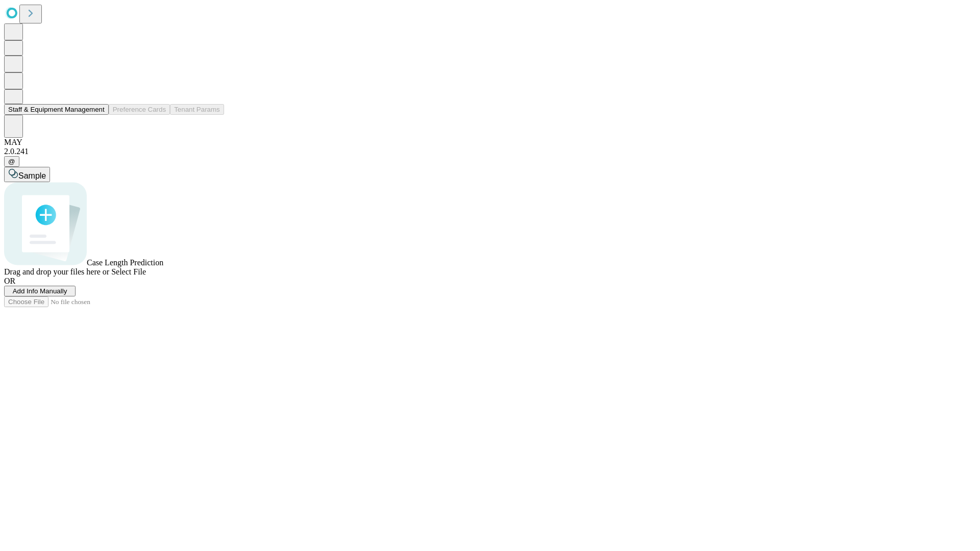 This screenshot has width=980, height=551. What do you see at coordinates (57, 272) in the screenshot?
I see `span: Drag and drop your files here or` at bounding box center [57, 272].